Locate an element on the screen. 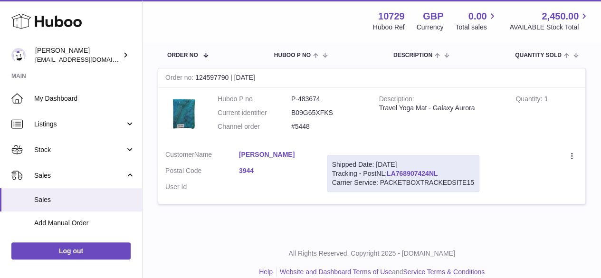 The image size is (601, 278). strong: Description is located at coordinates (397, 100).